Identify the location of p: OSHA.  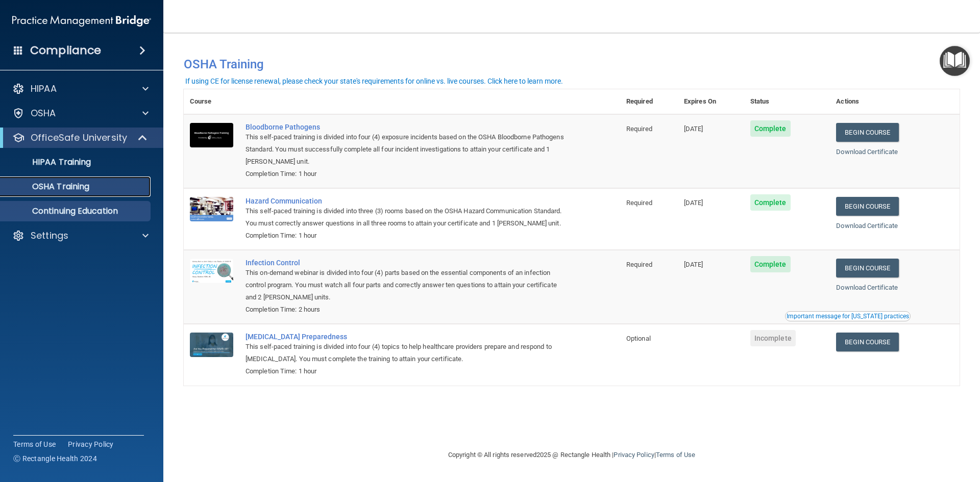
(44, 113).